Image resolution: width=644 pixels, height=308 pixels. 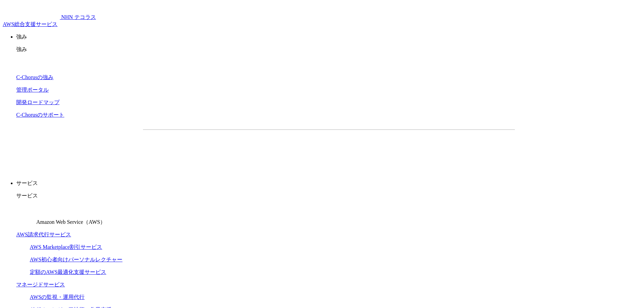 What do you see at coordinates (40, 115) in the screenshot?
I see `a: C-Chorusのサポート` at bounding box center [40, 115].